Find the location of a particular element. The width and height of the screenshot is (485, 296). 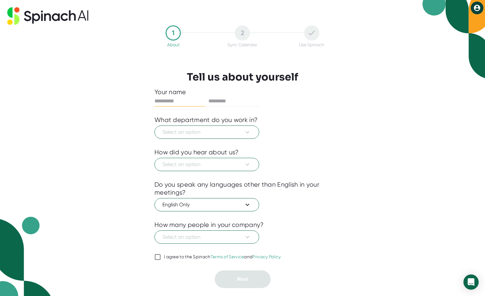

div: Do you speak any languages other than English in your meetings? is located at coordinates (242, 189).